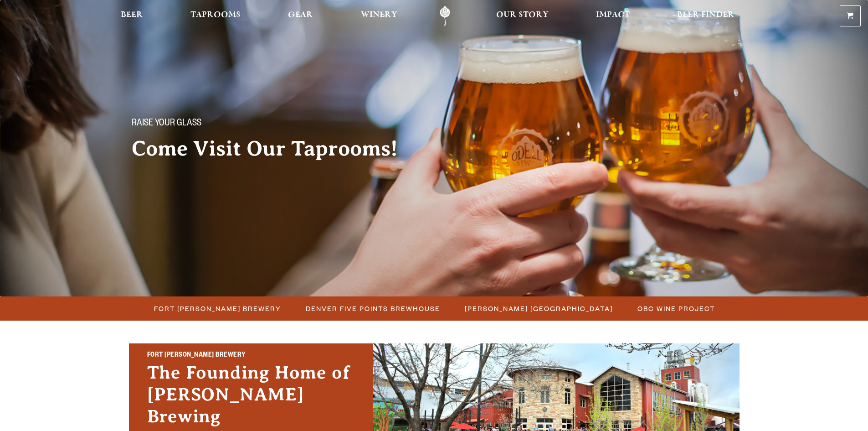 The image size is (868, 431). I want to click on a: Winery, so click(379, 16).